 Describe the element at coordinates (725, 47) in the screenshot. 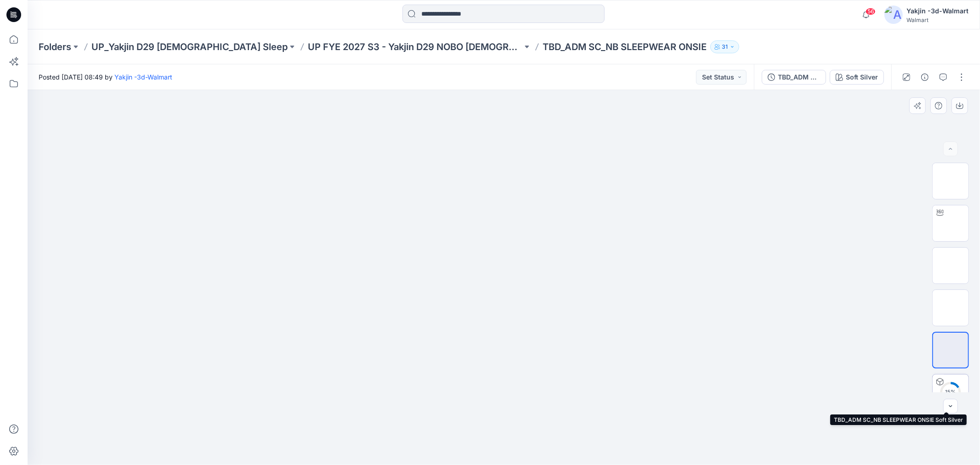

I see `button: 31` at that location.